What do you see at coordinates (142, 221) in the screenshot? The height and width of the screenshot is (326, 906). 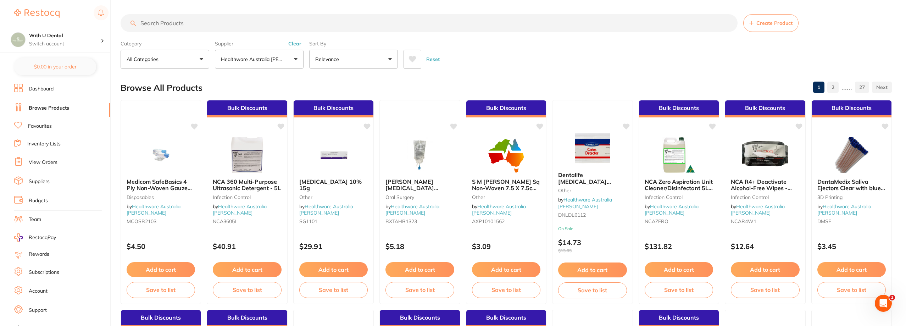 I see `span: MCOSB2103` at bounding box center [142, 221].